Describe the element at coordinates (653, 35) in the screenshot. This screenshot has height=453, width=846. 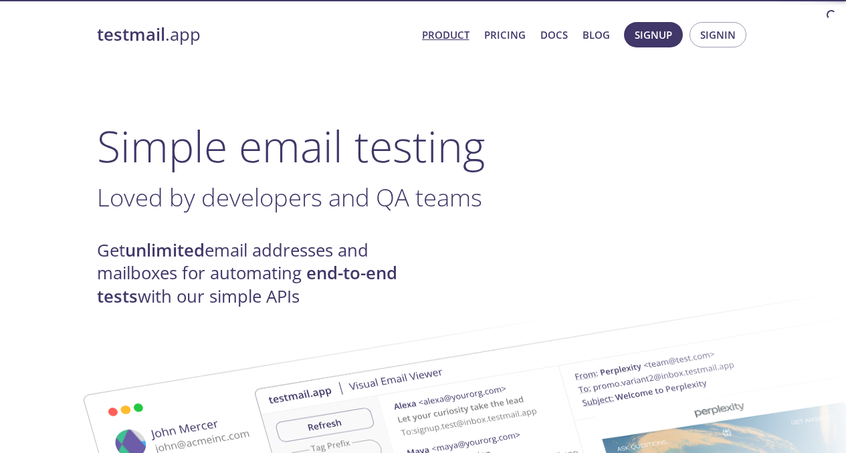
I see `span: Signup` at that location.